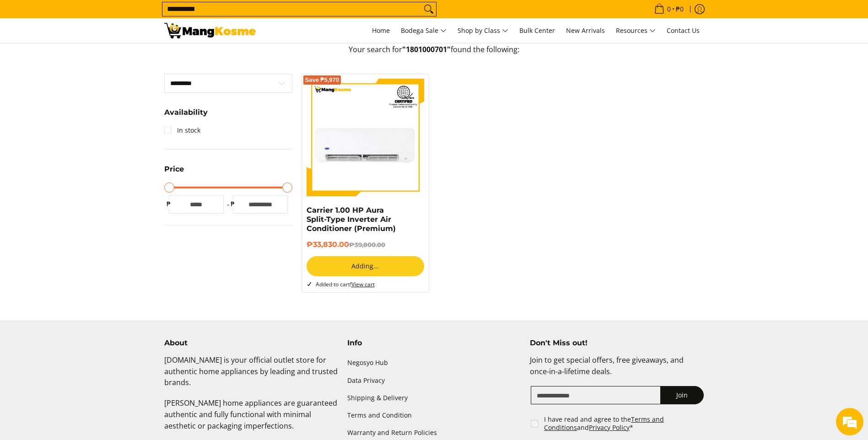 The image size is (868, 440). What do you see at coordinates (365, 266) in the screenshot?
I see `button: Adding...` at bounding box center [365, 266].